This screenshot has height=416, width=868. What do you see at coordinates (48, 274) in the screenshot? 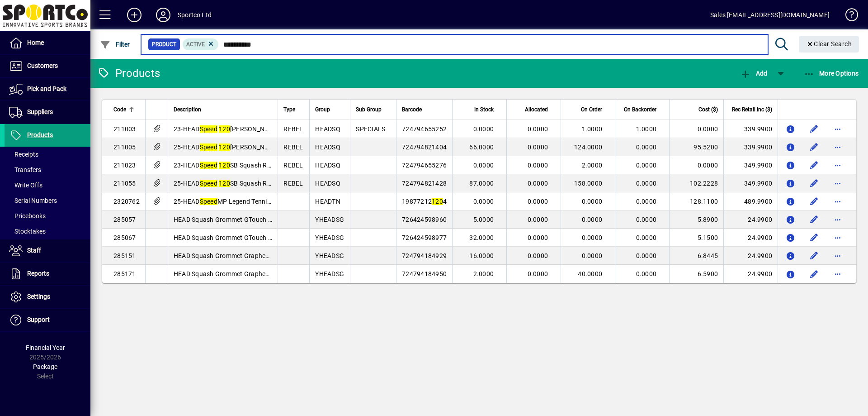
I see `a: Reports` at bounding box center [48, 274].